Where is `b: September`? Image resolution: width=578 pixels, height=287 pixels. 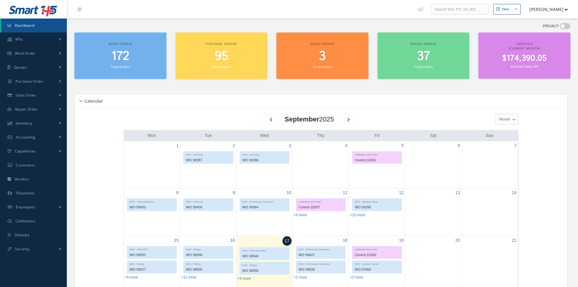
b: September is located at coordinates (302, 119).